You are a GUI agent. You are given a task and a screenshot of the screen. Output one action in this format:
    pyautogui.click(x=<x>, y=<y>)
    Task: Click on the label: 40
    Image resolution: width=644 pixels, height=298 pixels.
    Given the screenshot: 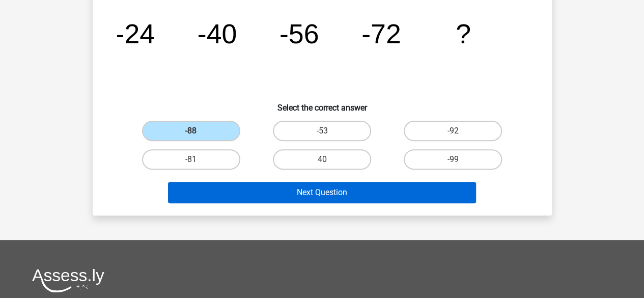 What is the action you would take?
    pyautogui.click(x=322, y=160)
    